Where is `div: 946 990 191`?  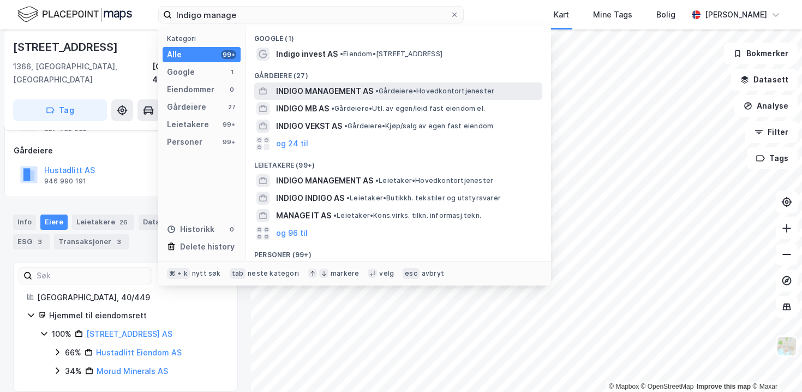
div: 946 990 191 is located at coordinates (65, 181).